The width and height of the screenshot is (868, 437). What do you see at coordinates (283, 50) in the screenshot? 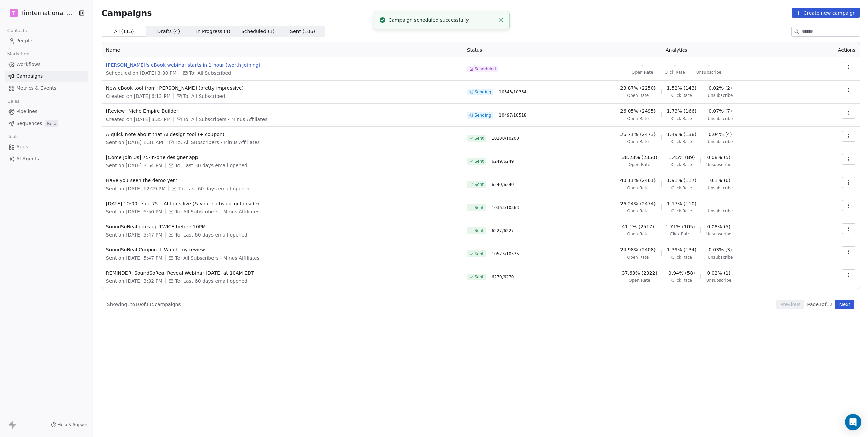
I see `th: Name` at bounding box center [283, 50].